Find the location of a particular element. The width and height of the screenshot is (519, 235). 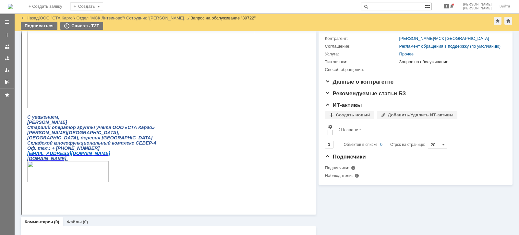

div: Сделать домашней страницей is located at coordinates (509, 21).